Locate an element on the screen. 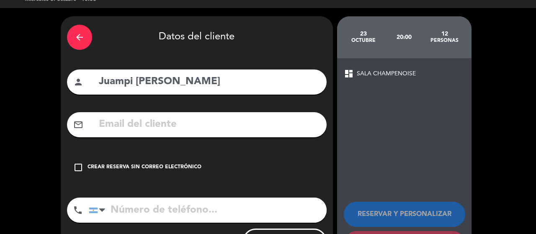  div: 20:00 is located at coordinates (404, 37).